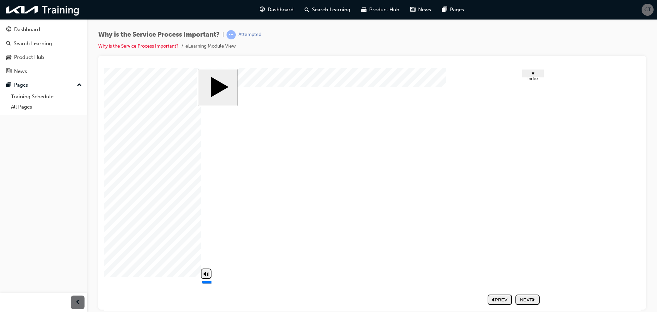 The image size is (657, 312). Describe the element at coordinates (21, 71) in the screenshot. I see `div: News` at that location.